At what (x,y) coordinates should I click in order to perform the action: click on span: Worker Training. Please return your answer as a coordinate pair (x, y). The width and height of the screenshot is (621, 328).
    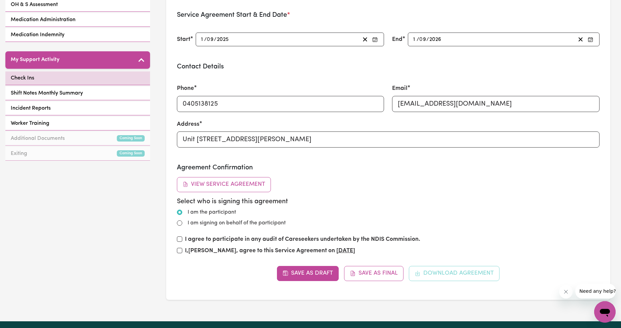
    Looking at the image, I should click on (30, 124).